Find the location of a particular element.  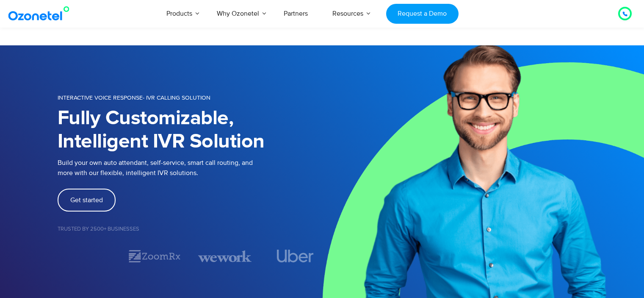

p: Build your own auto attendant, self-service, smart call routing, and more with our flexible, inte... is located at coordinates (190, 168).